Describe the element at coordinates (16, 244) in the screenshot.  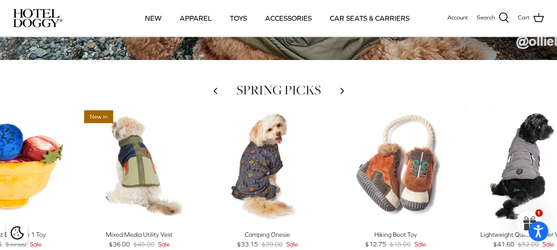
I see `span: $17.00` at that location.